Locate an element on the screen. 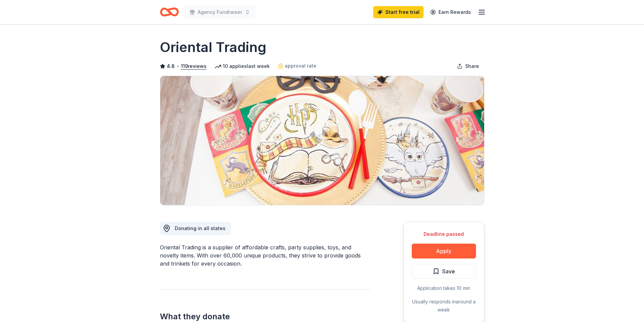  img: Image for Oriental Trading is located at coordinates (322, 141).